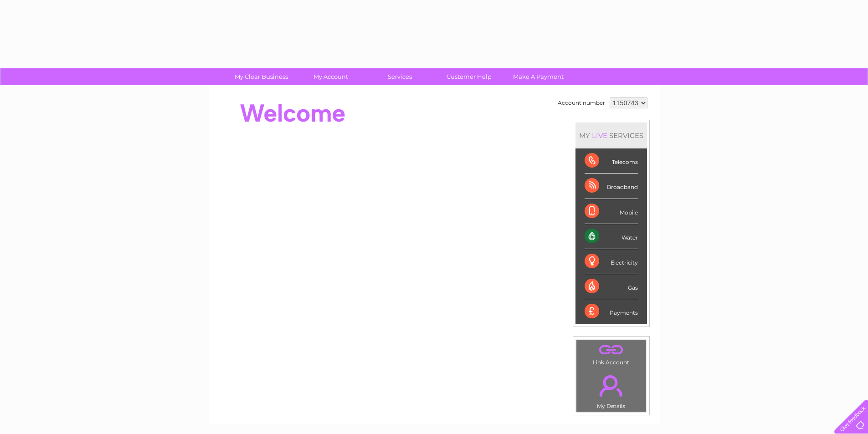 The width and height of the screenshot is (868, 434). Describe the element at coordinates (612, 390) in the screenshot. I see `td: My Details` at that location.